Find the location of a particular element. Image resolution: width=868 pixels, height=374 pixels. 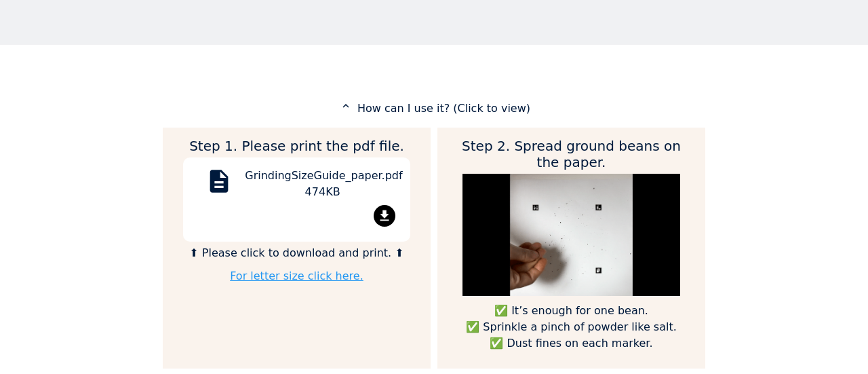

div: GrindingSizeGuide_paper.pdf 474KB is located at coordinates (322, 186).